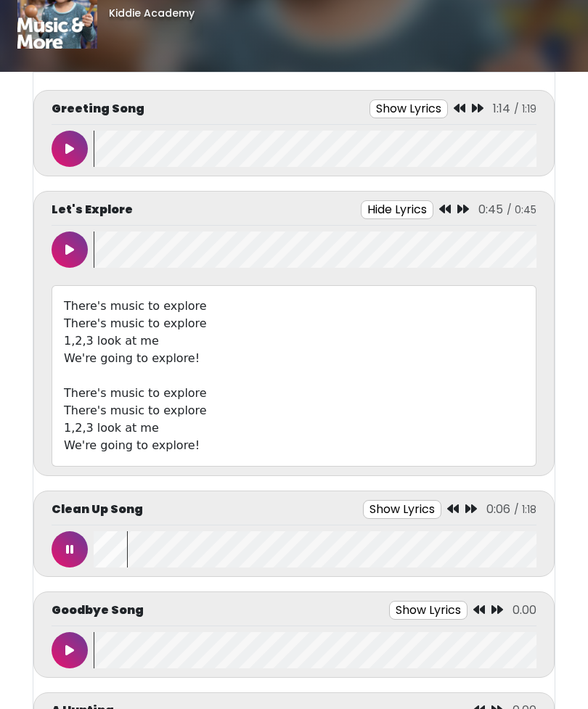 Image resolution: width=588 pixels, height=709 pixels. What do you see at coordinates (397, 210) in the screenshot?
I see `button: Hide Lyrics` at bounding box center [397, 210].